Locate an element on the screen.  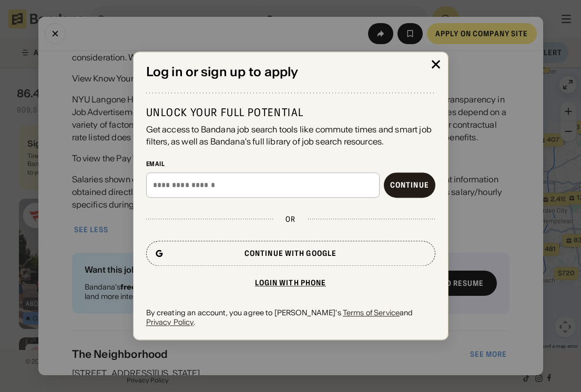
a: Privacy Policy is located at coordinates (169, 322).